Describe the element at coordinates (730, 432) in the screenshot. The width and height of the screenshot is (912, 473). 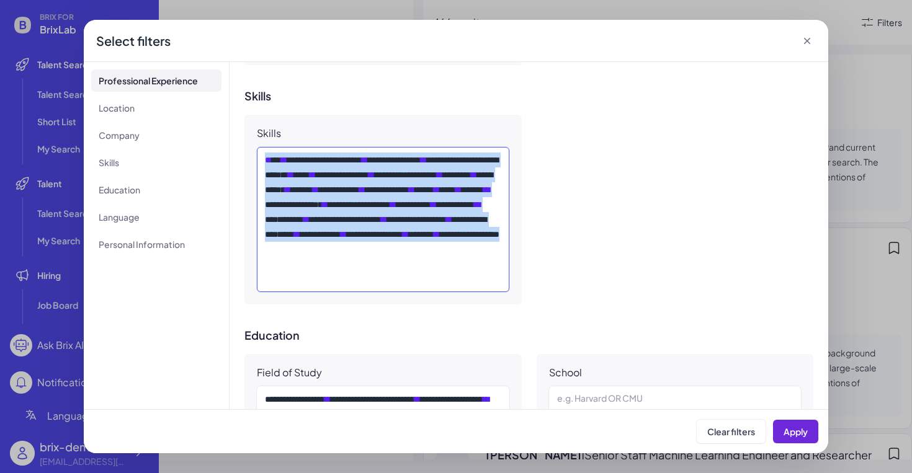
I see `button: Clear filters` at that location.